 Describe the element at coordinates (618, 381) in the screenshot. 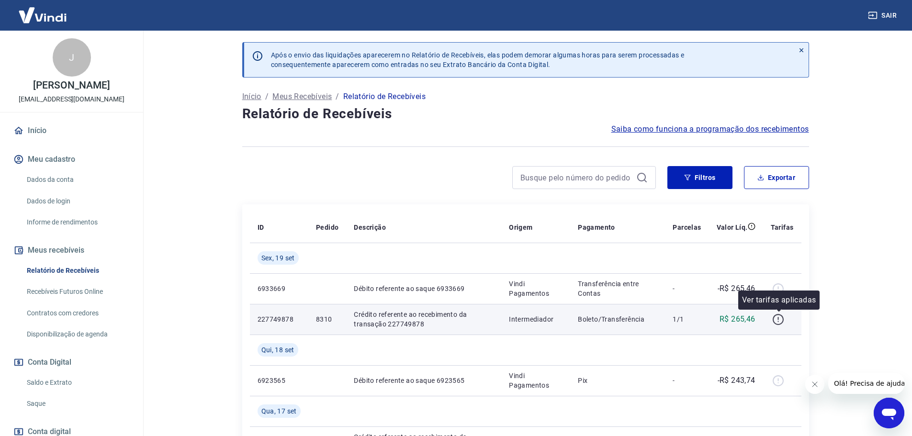

I see `p: Pix` at that location.